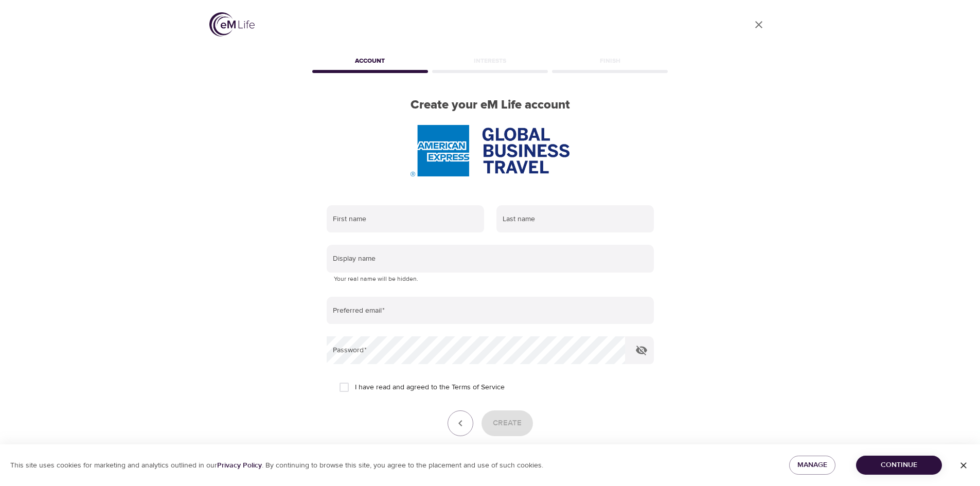  Describe the element at coordinates (812, 465) in the screenshot. I see `span: Manage` at that location.